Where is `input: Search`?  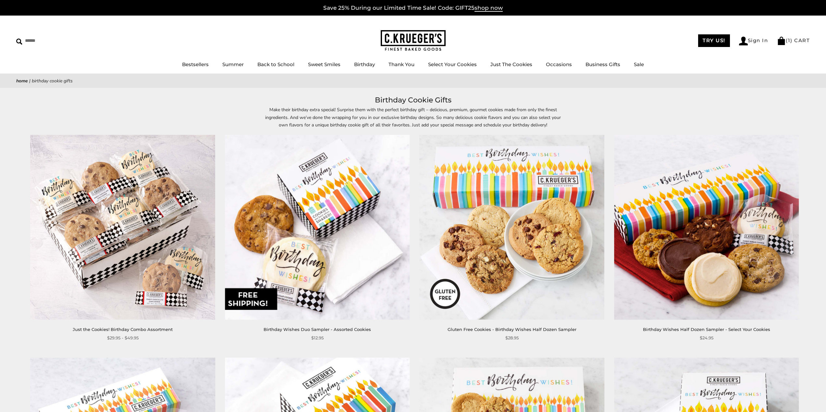
input: Search is located at coordinates (55, 41).